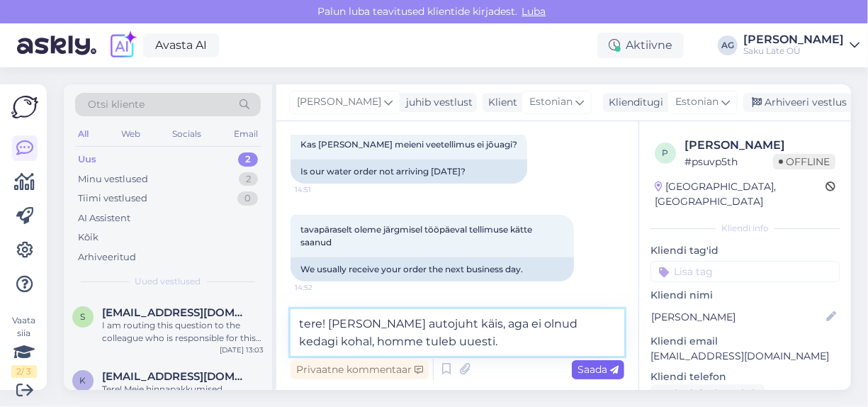  What do you see at coordinates (25, 107) in the screenshot?
I see `img: Askly Logo` at bounding box center [25, 107].